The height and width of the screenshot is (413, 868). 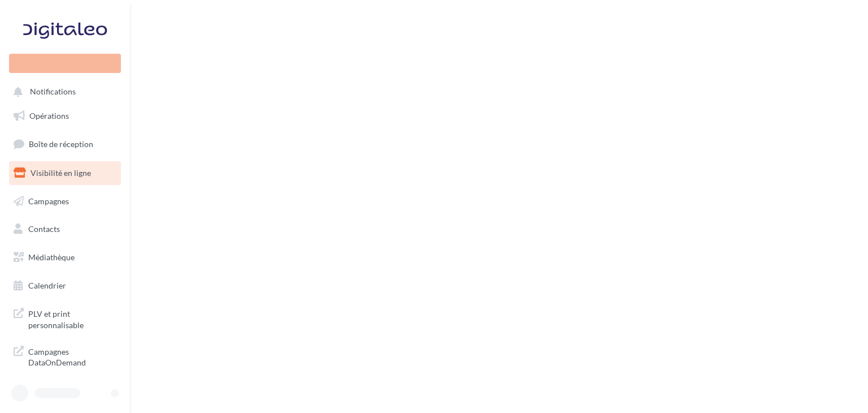 What do you see at coordinates (65, 202) in the screenshot?
I see `a: Campagnes` at bounding box center [65, 202].